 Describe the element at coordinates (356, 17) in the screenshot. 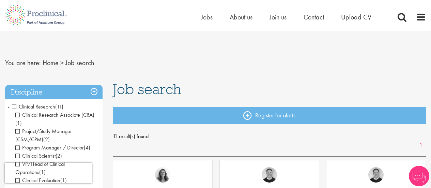

I see `a: Upload CV` at that location.